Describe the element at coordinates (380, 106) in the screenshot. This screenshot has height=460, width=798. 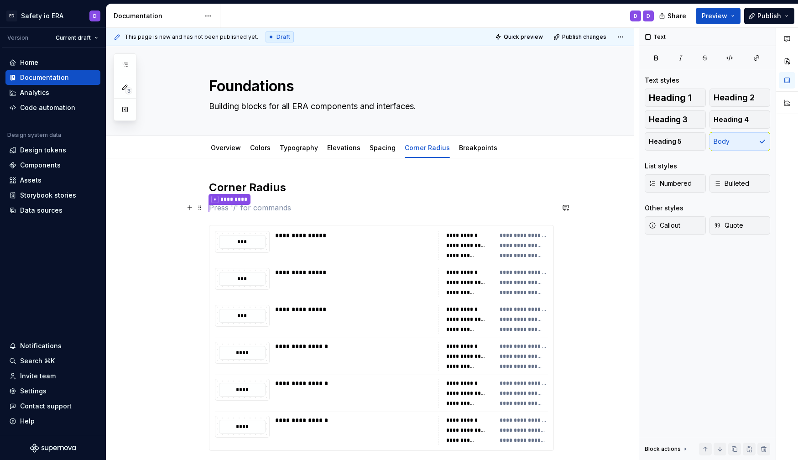
I see `textarea: Building blocks for all ERA components and interfaces.` at that location.